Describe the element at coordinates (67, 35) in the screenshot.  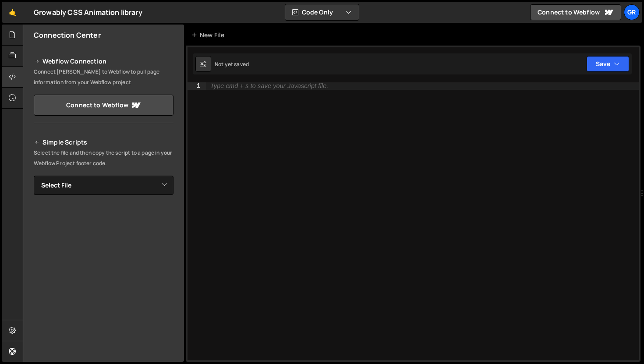
I see `h2: Connection Center` at that location.